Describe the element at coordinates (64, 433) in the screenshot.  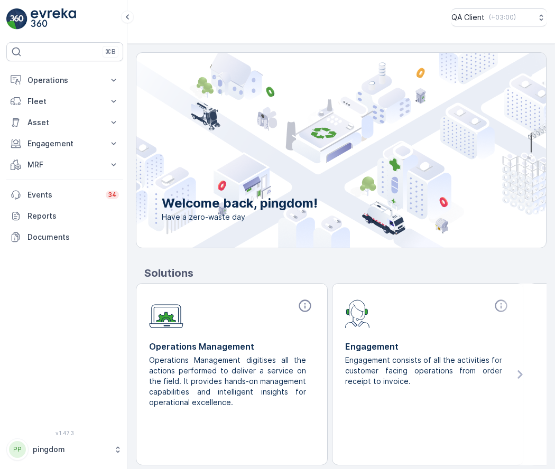
I see `span: v 1.47.3` at that location.